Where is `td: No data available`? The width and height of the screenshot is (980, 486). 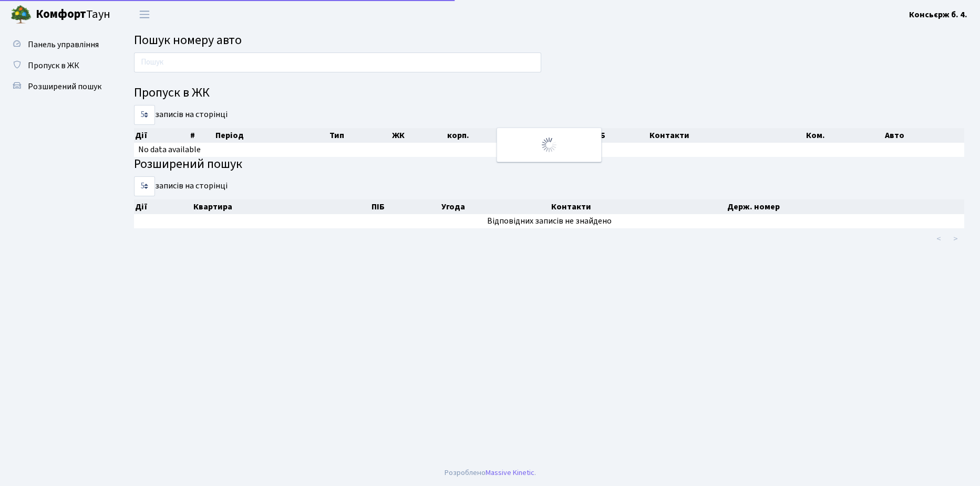 td: No data available is located at coordinates (549, 150).